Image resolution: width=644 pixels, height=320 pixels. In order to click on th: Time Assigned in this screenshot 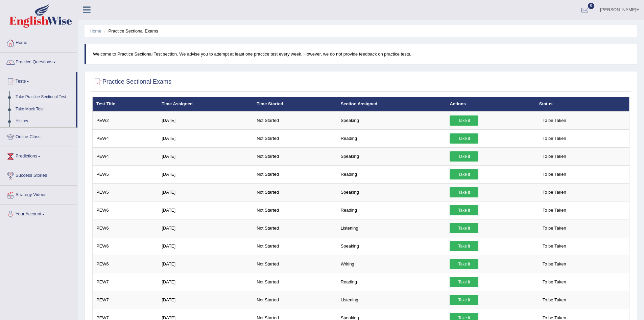, I will do `click(205, 104)`.